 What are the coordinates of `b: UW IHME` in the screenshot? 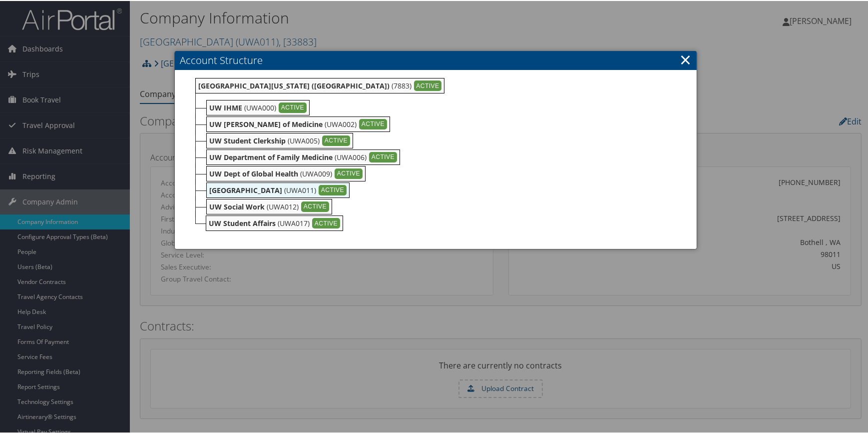 It's located at (226, 106).